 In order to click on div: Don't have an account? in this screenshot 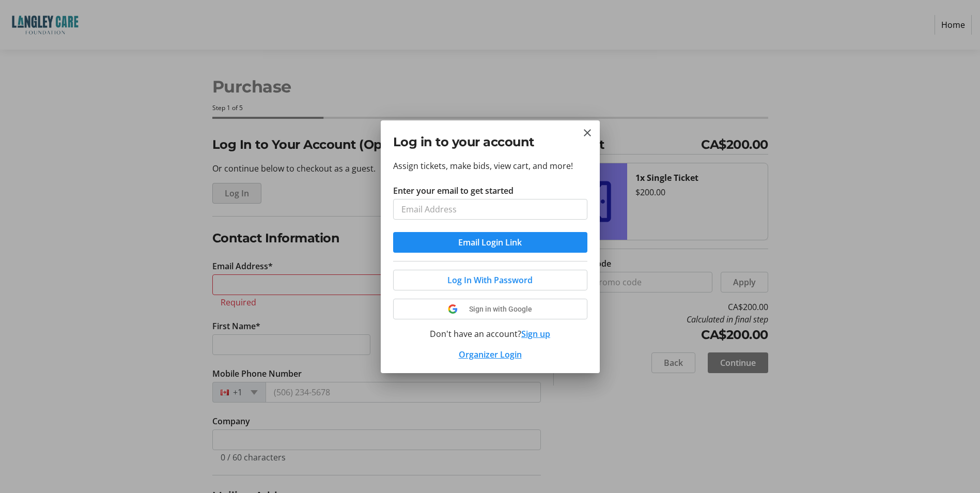, I will do `click(490, 334)`.